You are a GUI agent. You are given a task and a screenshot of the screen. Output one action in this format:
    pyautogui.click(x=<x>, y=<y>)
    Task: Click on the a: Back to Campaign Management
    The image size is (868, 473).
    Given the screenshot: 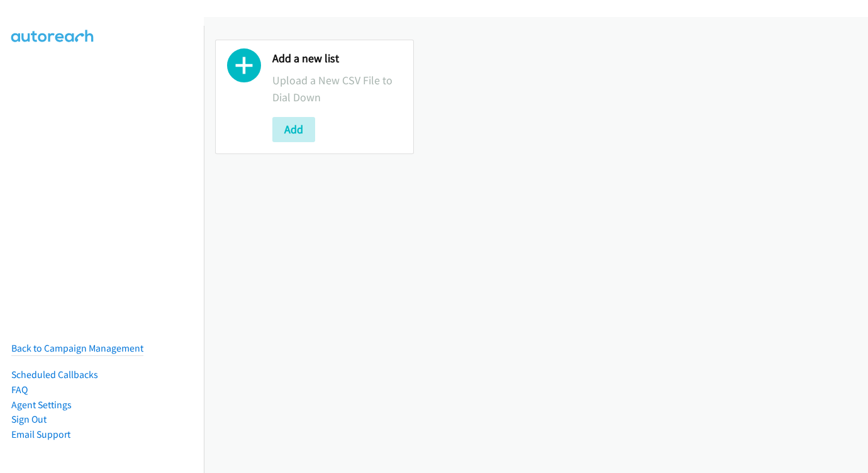 What is the action you would take?
    pyautogui.click(x=77, y=348)
    